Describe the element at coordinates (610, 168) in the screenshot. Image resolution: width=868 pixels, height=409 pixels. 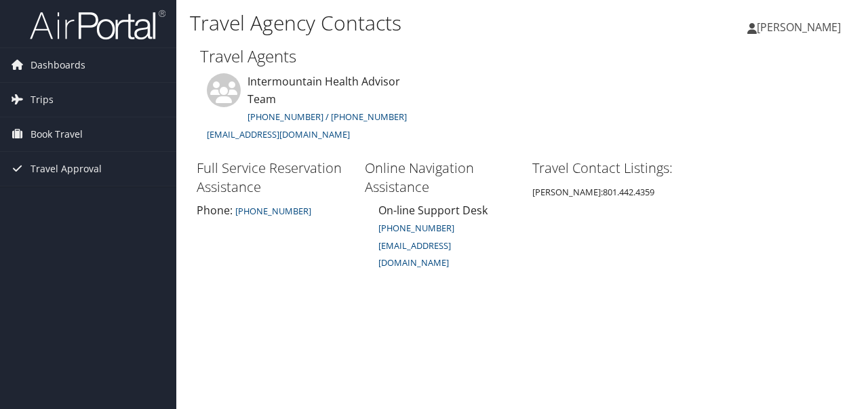
I see `h3: Travel Contact Listings:` at that location.